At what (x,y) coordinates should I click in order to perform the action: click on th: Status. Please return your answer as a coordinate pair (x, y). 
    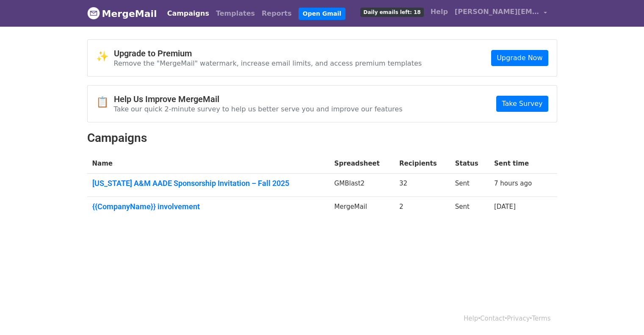
    Looking at the image, I should click on (469, 163).